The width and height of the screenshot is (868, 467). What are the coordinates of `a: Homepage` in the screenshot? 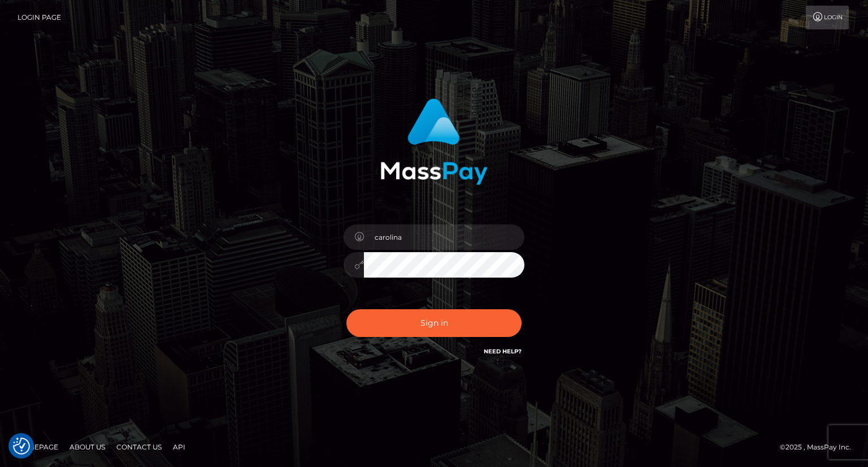 It's located at (37, 446).